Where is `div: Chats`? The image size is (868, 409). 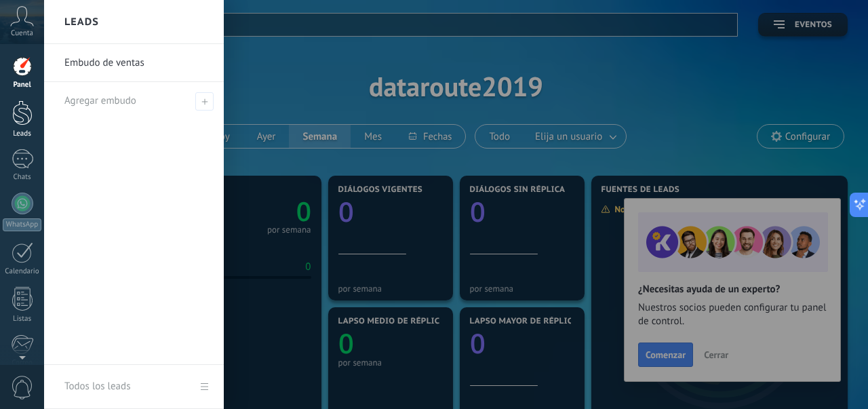 div: Chats is located at coordinates (22, 177).